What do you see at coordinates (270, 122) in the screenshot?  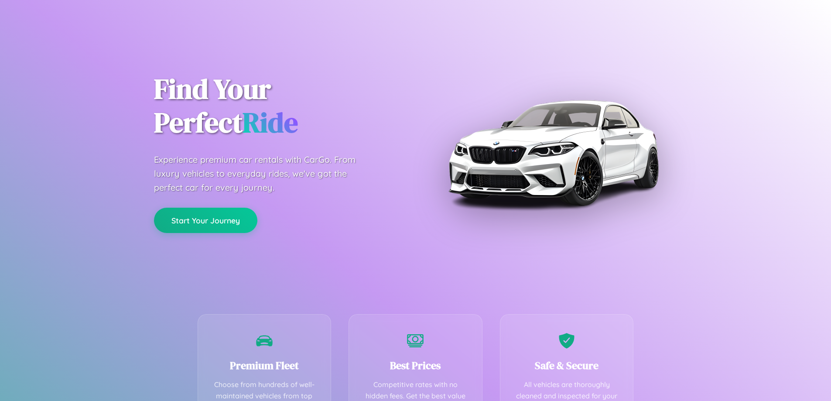 I see `span: Ride` at bounding box center [270, 122].